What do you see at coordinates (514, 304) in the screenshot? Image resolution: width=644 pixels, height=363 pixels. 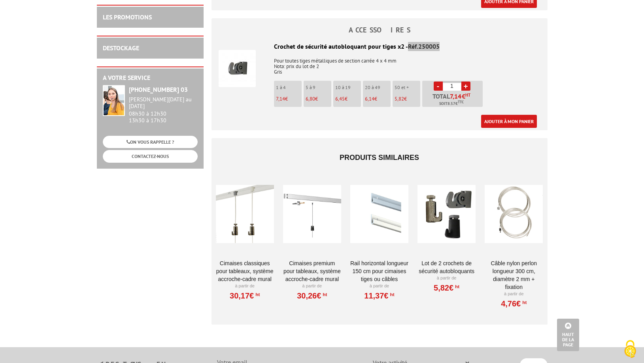 I see `a: 4,76€HT` at bounding box center [514, 304].